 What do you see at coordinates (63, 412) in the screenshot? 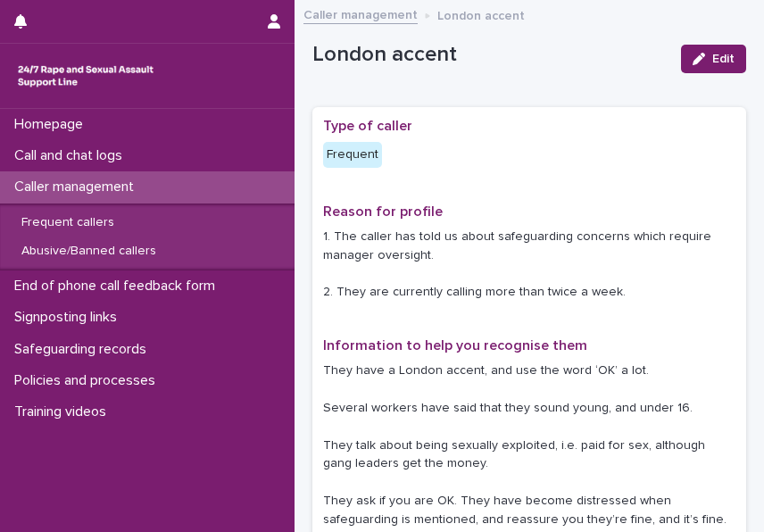
I see `p: Training videos` at bounding box center [63, 412].